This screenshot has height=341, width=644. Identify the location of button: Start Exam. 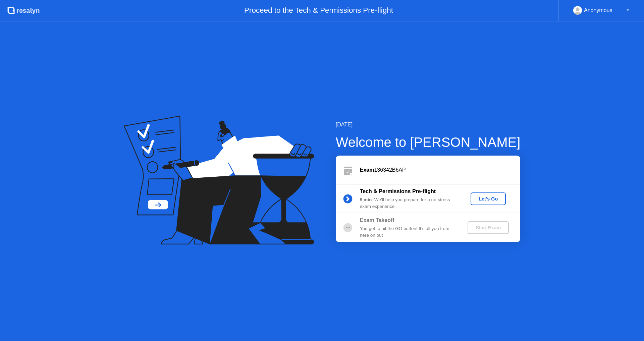
(488, 228).